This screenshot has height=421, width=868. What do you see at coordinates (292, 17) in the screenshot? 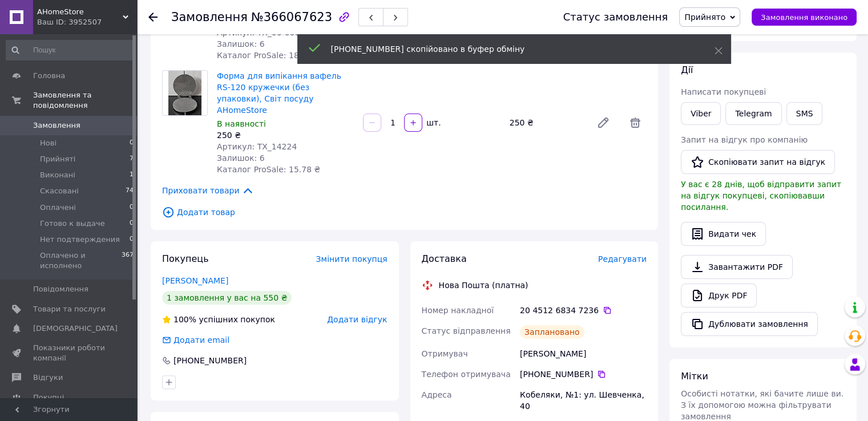
I see `span: №366067623` at bounding box center [292, 17].